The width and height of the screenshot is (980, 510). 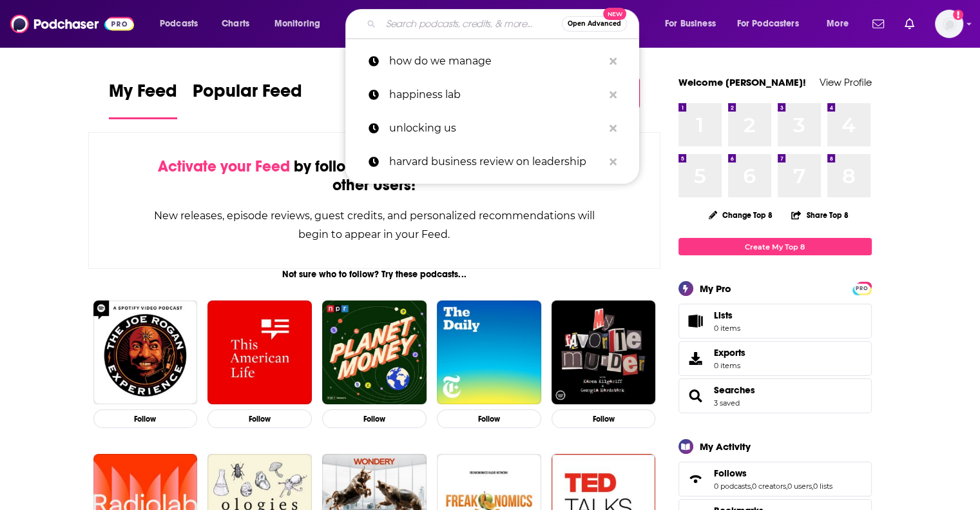 What do you see at coordinates (248, 95) in the screenshot?
I see `span: Popular Feed` at bounding box center [248, 95].